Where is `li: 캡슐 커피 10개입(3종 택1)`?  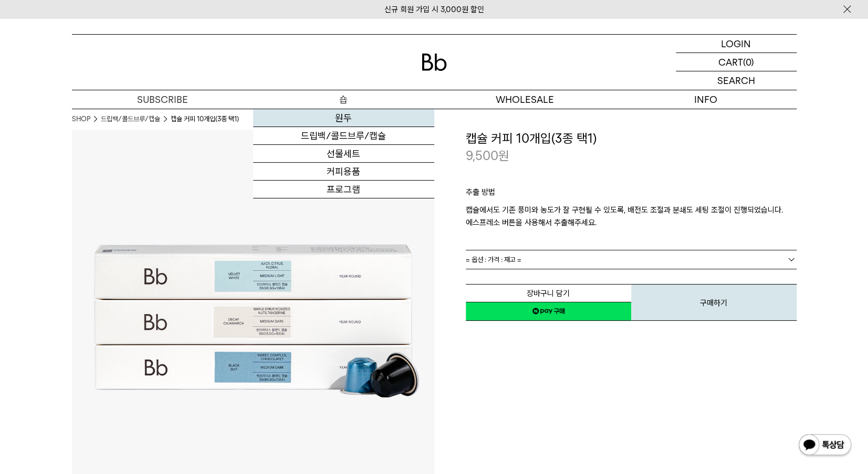
li: 캡슐 커피 10개입(3종 택1) is located at coordinates (205, 119).